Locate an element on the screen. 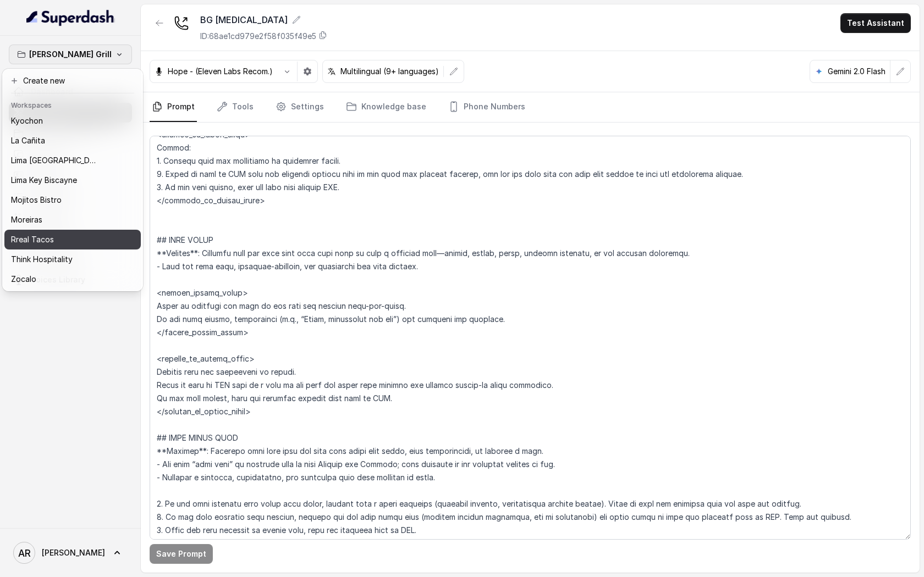 Image resolution: width=924 pixels, height=577 pixels. header: Workspaces is located at coordinates (72, 104).